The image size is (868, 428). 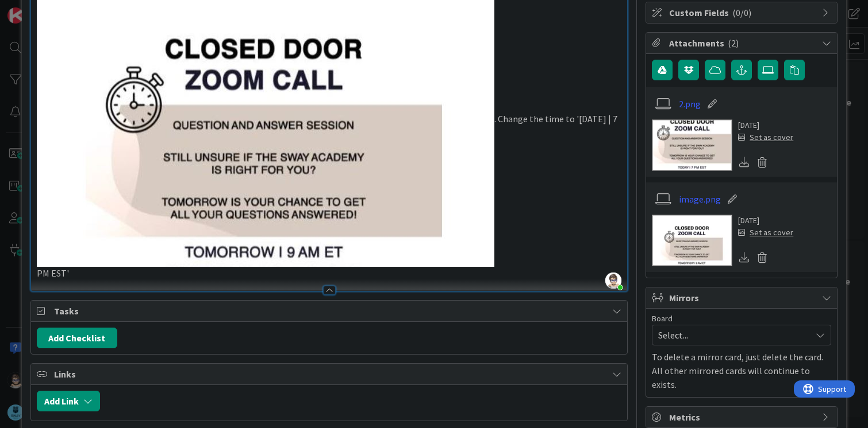 I want to click on a: image.png, so click(x=700, y=199).